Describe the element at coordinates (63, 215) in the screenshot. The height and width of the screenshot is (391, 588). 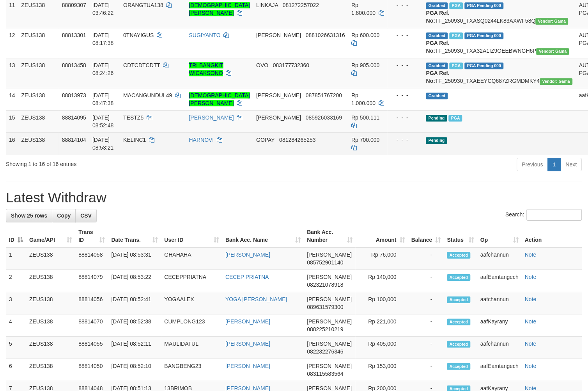
I see `a: Copy` at that location.